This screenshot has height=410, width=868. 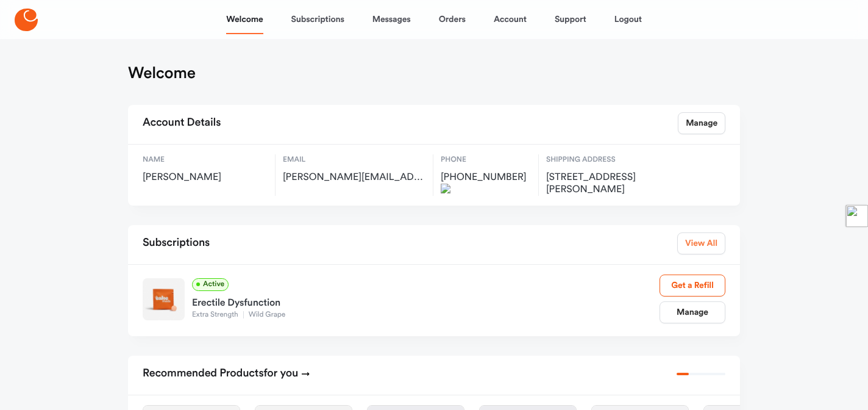 What do you see at coordinates (244, 19) in the screenshot?
I see `a: Welcome` at bounding box center [244, 19].